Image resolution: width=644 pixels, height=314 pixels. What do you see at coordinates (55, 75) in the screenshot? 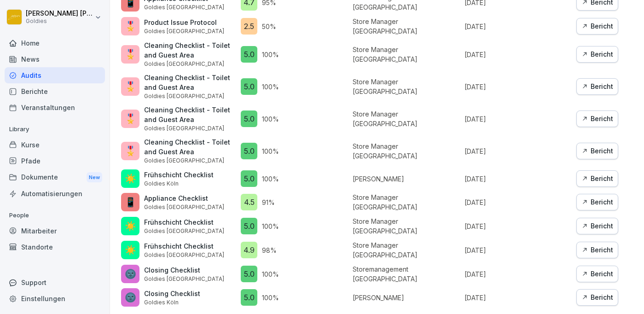
I see `div: Audits` at bounding box center [55, 75].